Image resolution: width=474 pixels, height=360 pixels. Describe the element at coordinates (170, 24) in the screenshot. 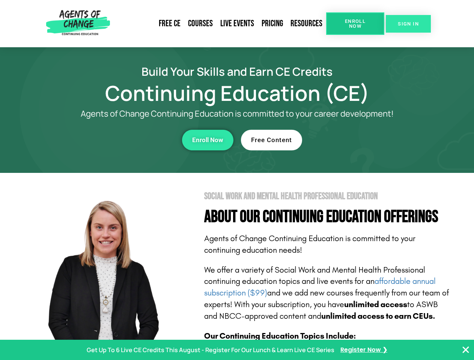

I see `a: Free CE` at that location.